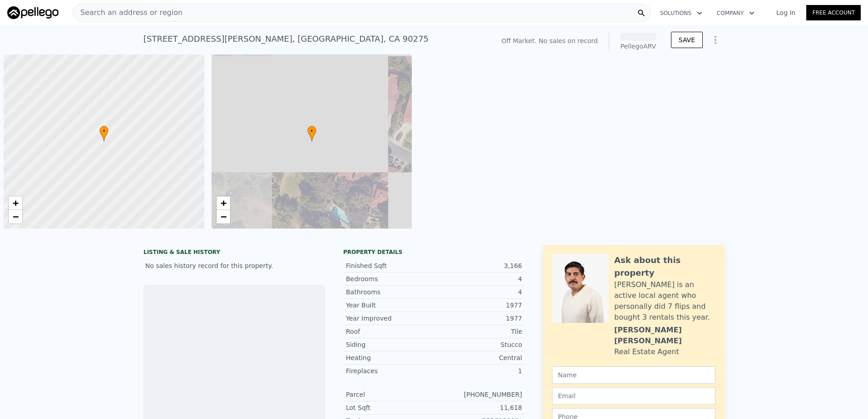 The image size is (868, 419). Describe the element at coordinates (434, 252) in the screenshot. I see `div: Property details` at that location.